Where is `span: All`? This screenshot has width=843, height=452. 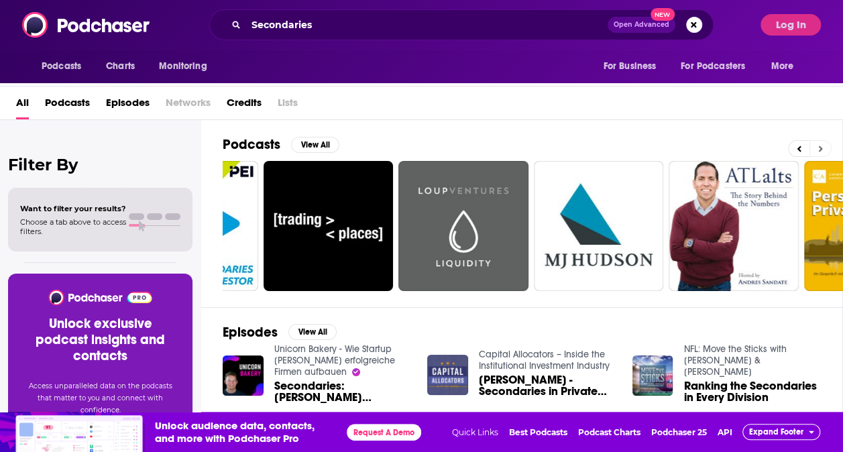
span: All is located at coordinates (22, 105).